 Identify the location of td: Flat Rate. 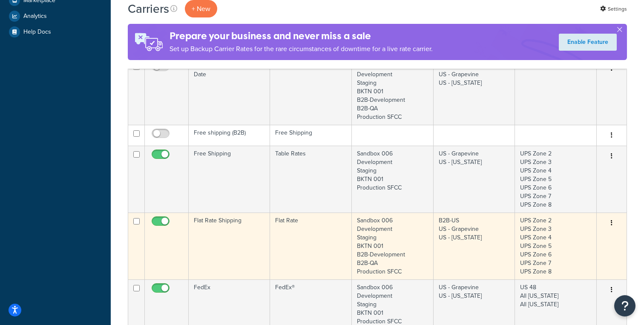
(311, 246).